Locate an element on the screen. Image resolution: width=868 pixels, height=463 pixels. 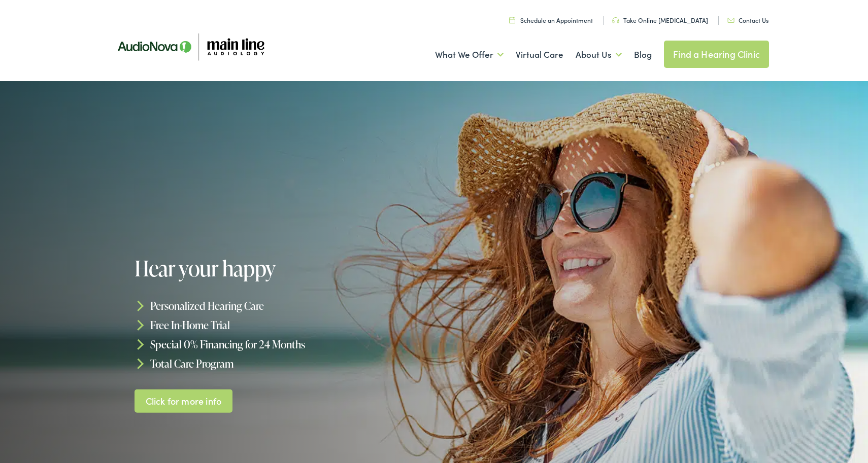
a: About Us is located at coordinates (598, 55).